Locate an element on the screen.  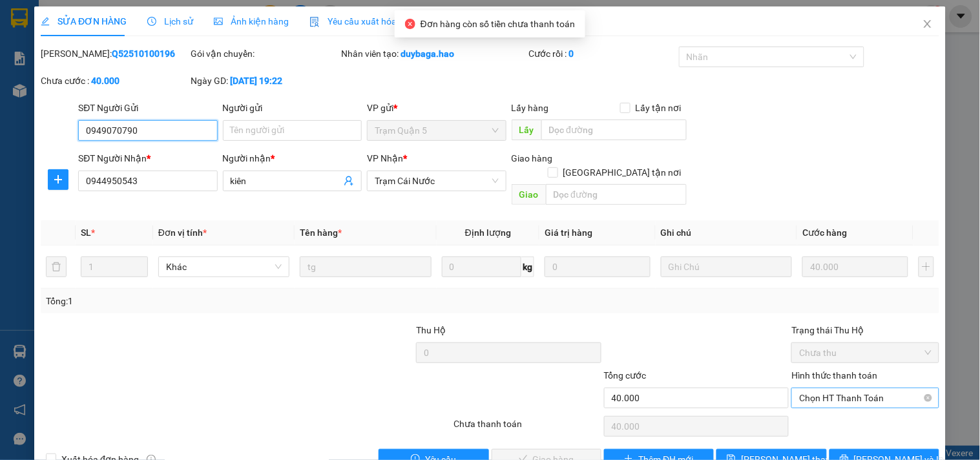
b: duybaga.hao is located at coordinates (427, 54).